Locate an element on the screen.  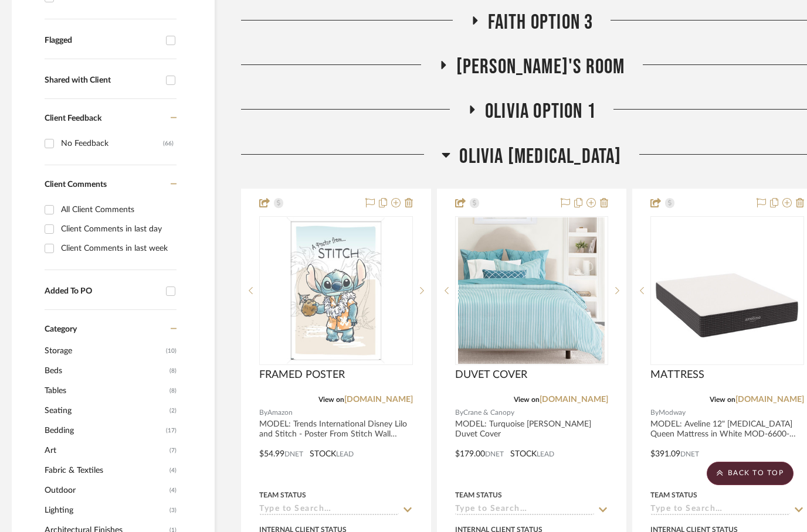
span: Storage is located at coordinates (103, 351).